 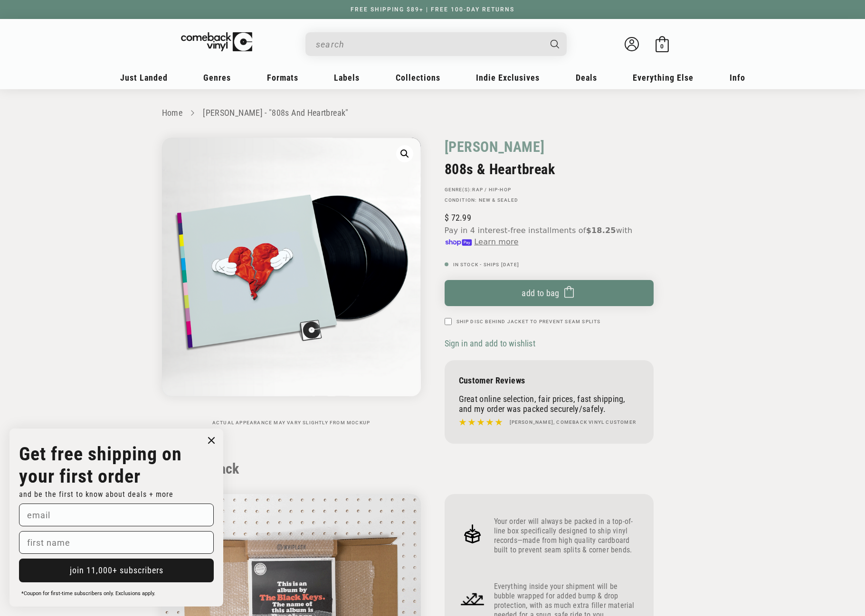 I want to click on span: Add to bag, so click(x=541, y=293).